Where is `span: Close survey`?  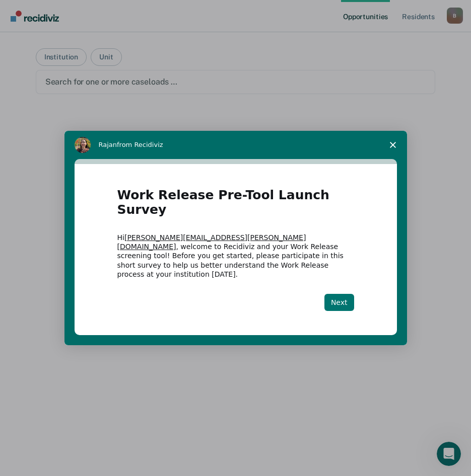
span: Close survey is located at coordinates (392, 145).